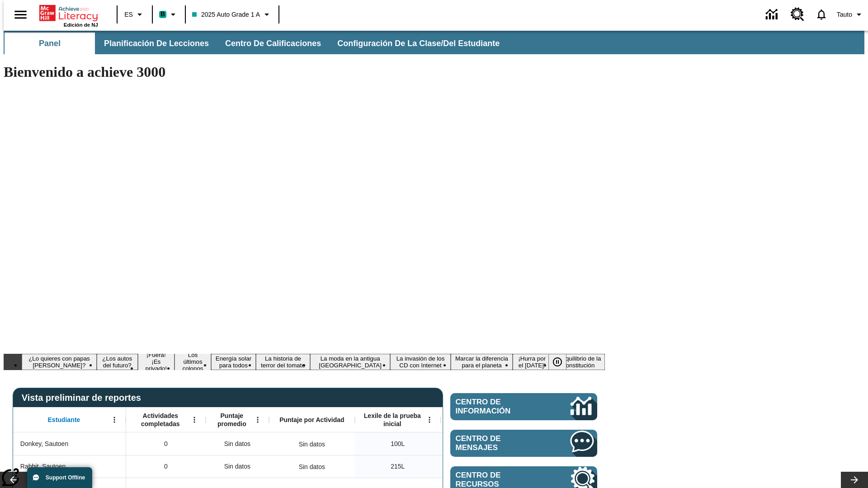  What do you see at coordinates (392, 420) in the screenshot?
I see `span: Lexile de la prueba inicial` at bounding box center [392, 420].